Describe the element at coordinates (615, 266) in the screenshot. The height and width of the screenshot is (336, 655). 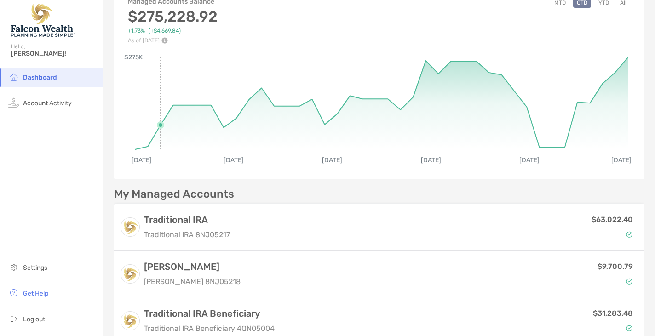
I see `p: $9,700.79` at that location.